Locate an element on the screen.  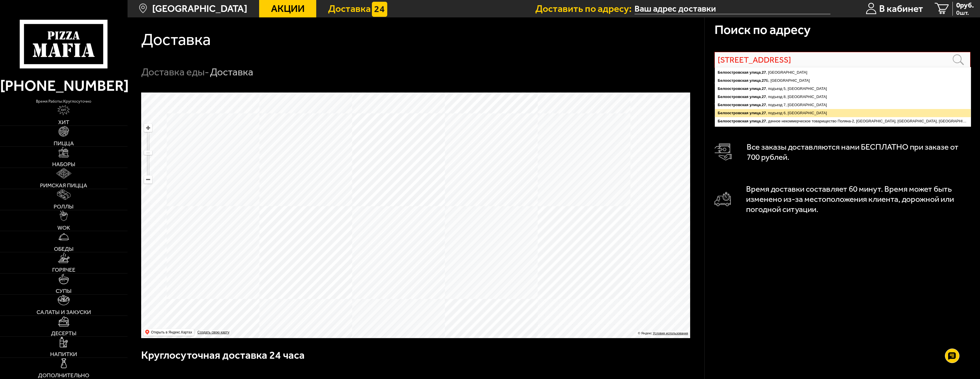
span: 0 руб. is located at coordinates (965, 5).